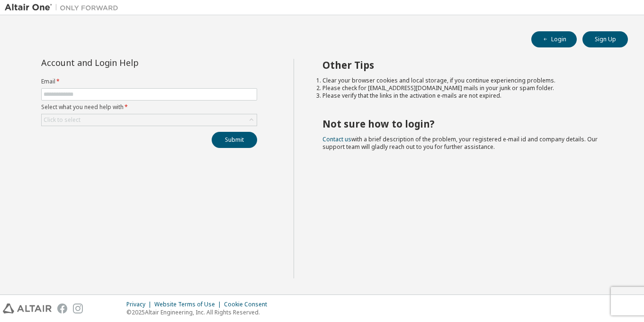  Describe the element at coordinates (199, 312) in the screenshot. I see `p: © 2025 Altair Engineering, Inc. All Rights Reserved.` at that location.